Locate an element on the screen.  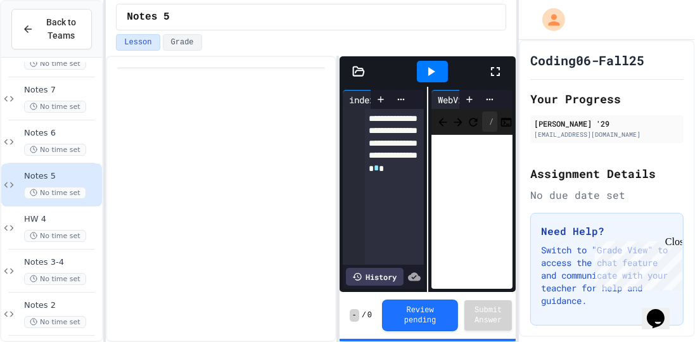
h1: Coding06-Fall25 is located at coordinates (587, 60).